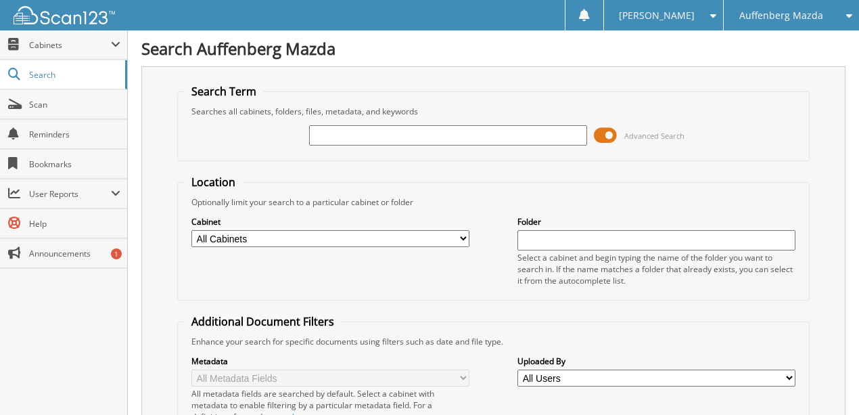 The width and height of the screenshot is (859, 415). What do you see at coordinates (64, 15) in the screenshot?
I see `img: scan123-logo-white.svg` at bounding box center [64, 15].